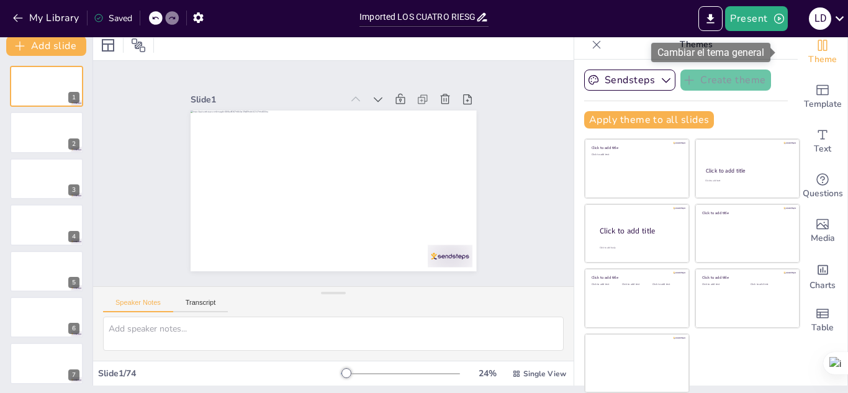 The image size is (848, 393). I want to click on span: Position, so click(138, 45).